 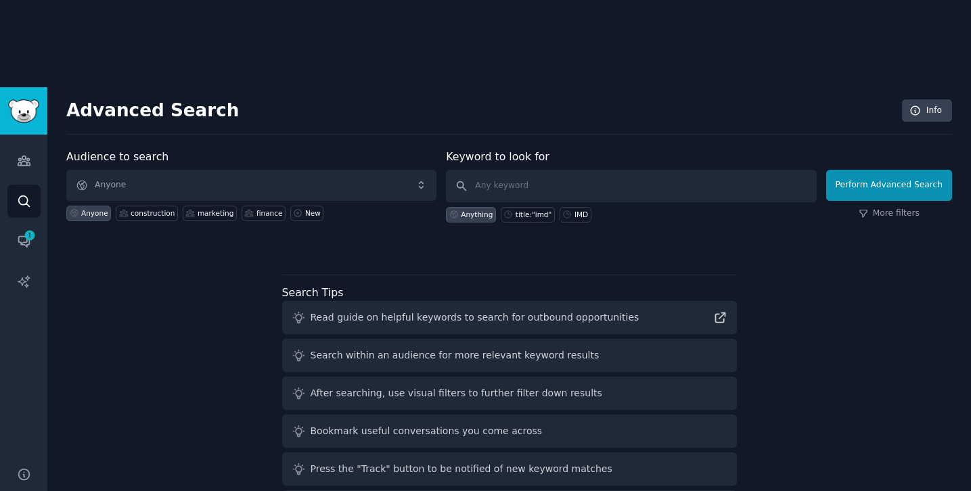 I want to click on img: GummySearch logo, so click(x=24, y=111).